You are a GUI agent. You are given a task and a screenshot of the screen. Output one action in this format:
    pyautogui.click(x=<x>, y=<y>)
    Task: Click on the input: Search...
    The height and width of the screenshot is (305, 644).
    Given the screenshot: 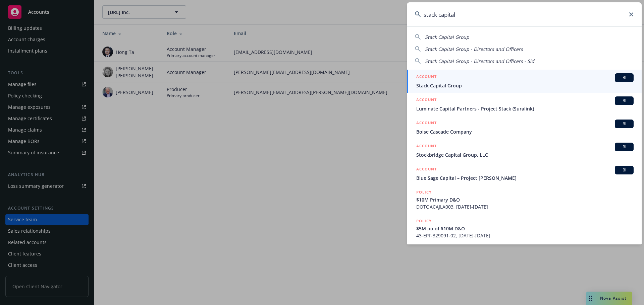 What is the action you would take?
    pyautogui.click(x=524, y=14)
    